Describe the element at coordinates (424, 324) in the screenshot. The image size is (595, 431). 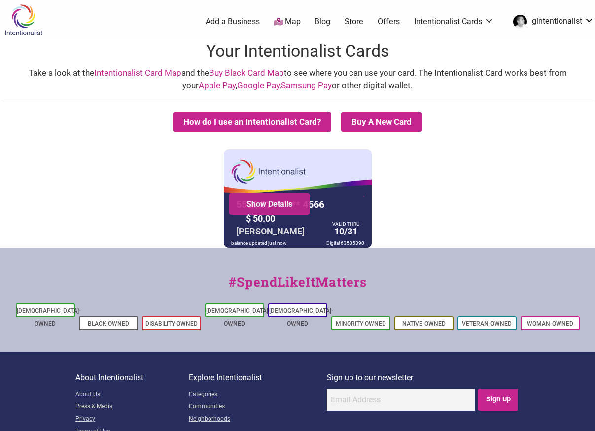
I see `a: Native-Owned` at that location.